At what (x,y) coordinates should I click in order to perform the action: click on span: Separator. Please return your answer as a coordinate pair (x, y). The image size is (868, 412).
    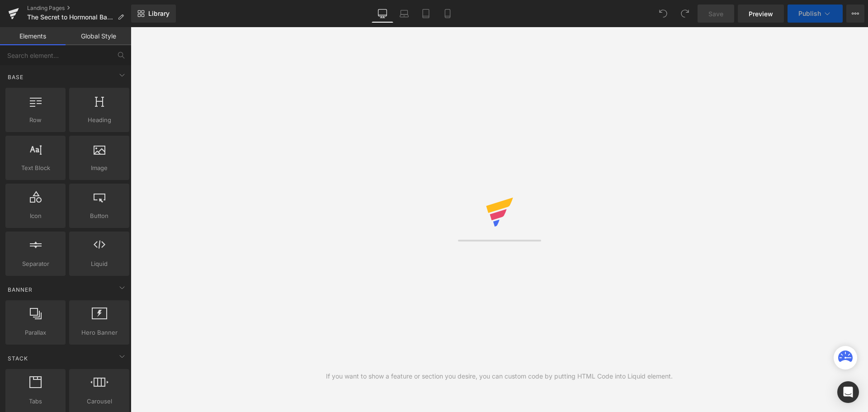
    Looking at the image, I should click on (36, 263).